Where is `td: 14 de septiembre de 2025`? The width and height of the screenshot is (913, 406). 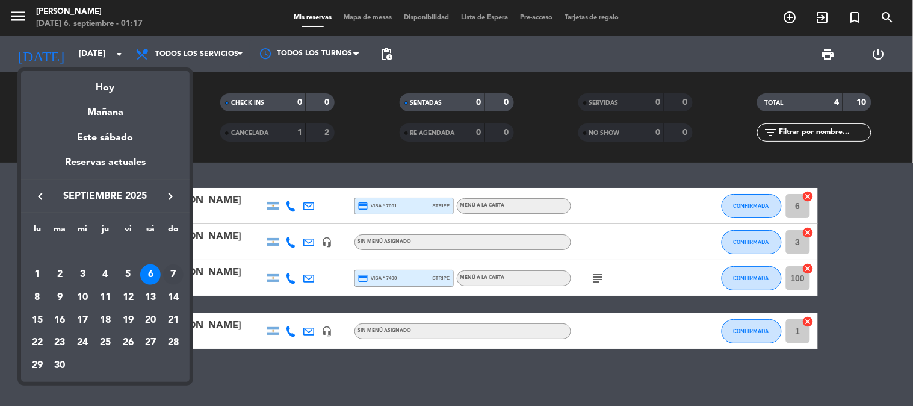
td: 14 de septiembre de 2025 is located at coordinates (173, 297).